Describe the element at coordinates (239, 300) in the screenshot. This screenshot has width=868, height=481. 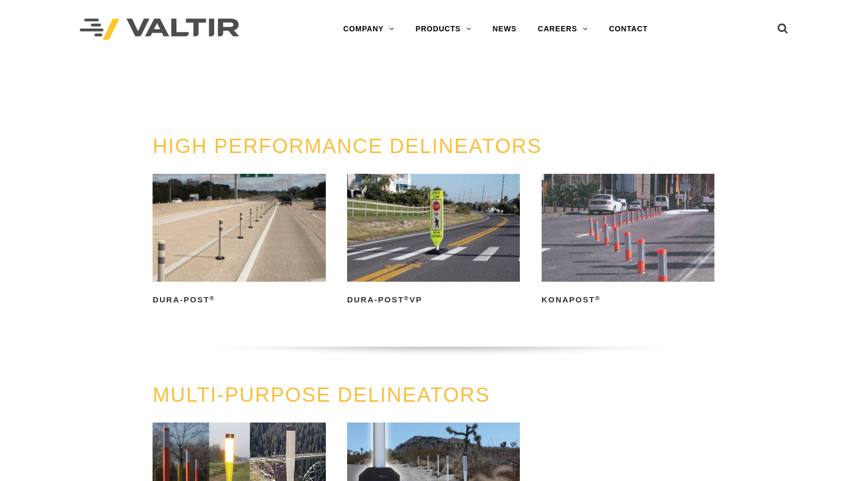
I see `h2: Dura-Post` at that location.